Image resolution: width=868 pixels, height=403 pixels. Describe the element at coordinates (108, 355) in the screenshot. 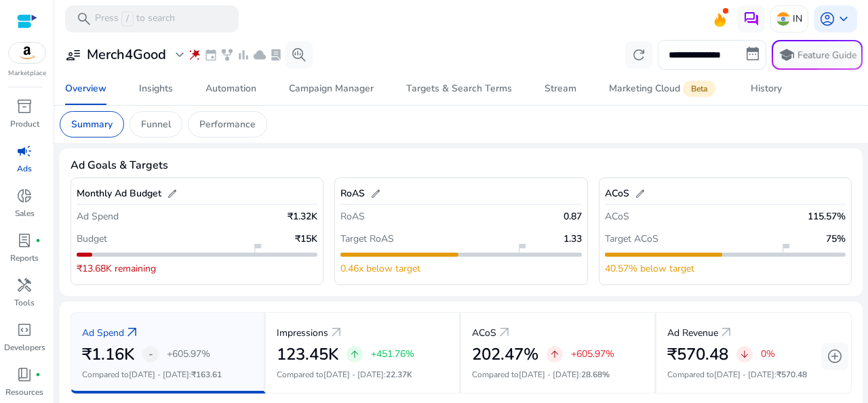

I see `h2: ₹1.16K` at that location.